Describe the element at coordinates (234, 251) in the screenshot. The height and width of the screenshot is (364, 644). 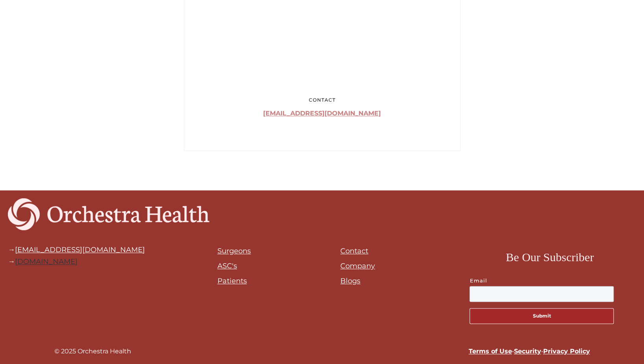
I see `a: Surgeons` at that location.